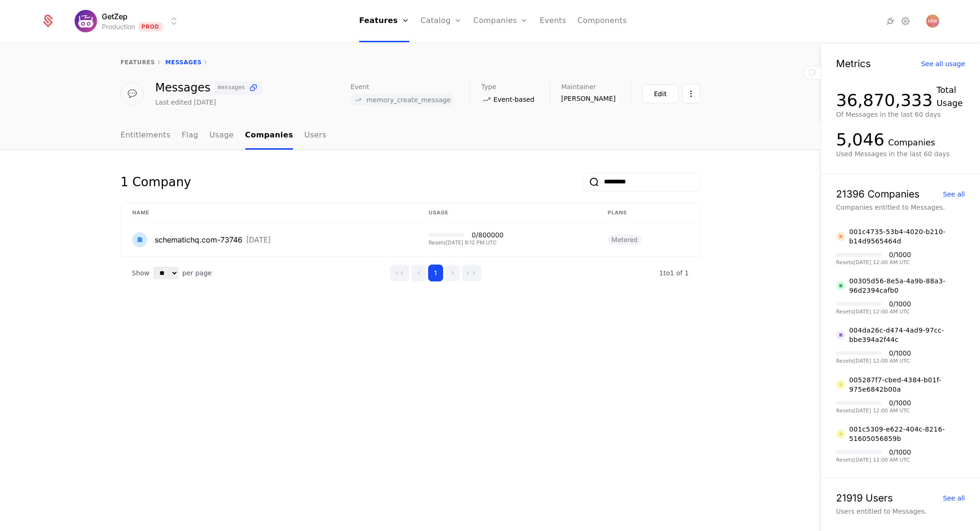 This screenshot has width=980, height=531. I want to click on div: 1 Company, so click(156, 182).